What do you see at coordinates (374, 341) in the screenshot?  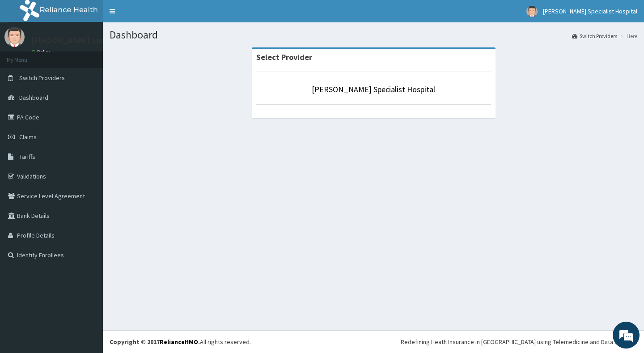 I see `footer: All rights reserved.` at bounding box center [374, 341].